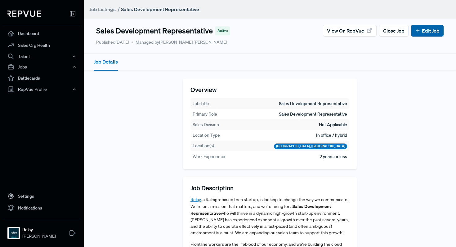  What do you see at coordinates (42, 196) in the screenshot?
I see `a: Settings` at bounding box center [42, 196].